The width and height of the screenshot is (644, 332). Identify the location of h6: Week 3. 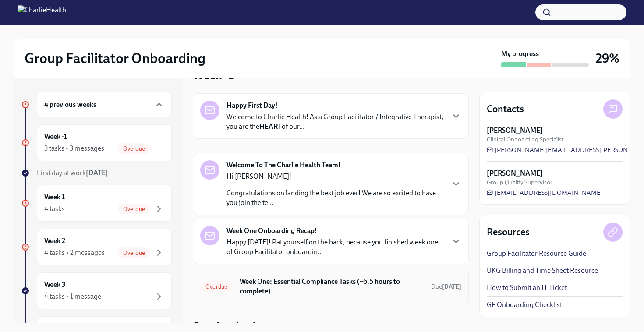
(55, 285).